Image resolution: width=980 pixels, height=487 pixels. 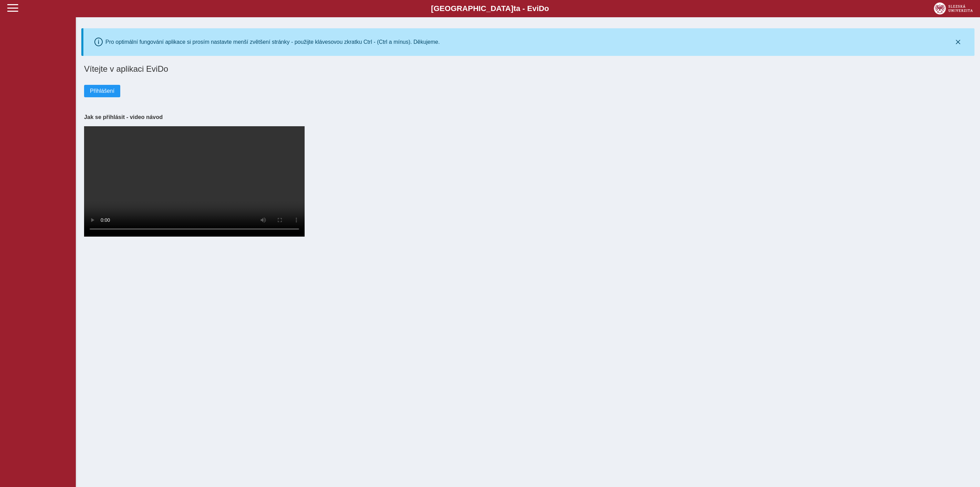 What do you see at coordinates (102, 91) in the screenshot?
I see `span: Přihlášení` at bounding box center [102, 91].